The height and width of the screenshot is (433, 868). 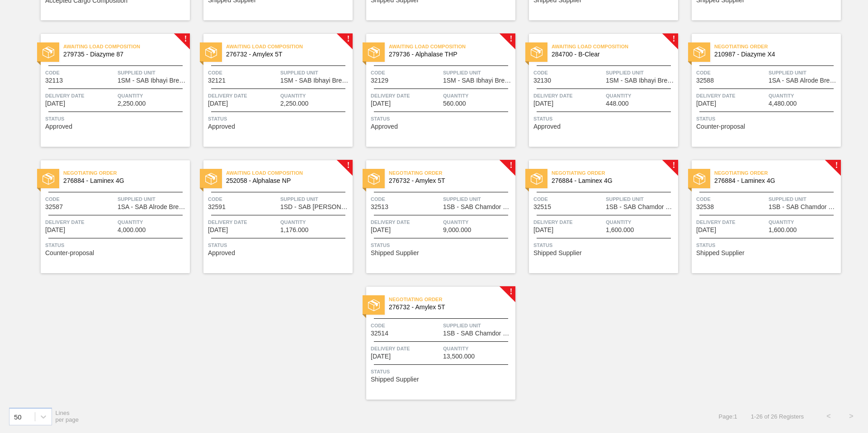 What do you see at coordinates (596, 217) in the screenshot?
I see `a: !statusNegotiating Order276884 - Laminex 4GCode32515Supplied Unit1SB - SAB Chamdor BreweryDeliver...` at bounding box center [596, 217].